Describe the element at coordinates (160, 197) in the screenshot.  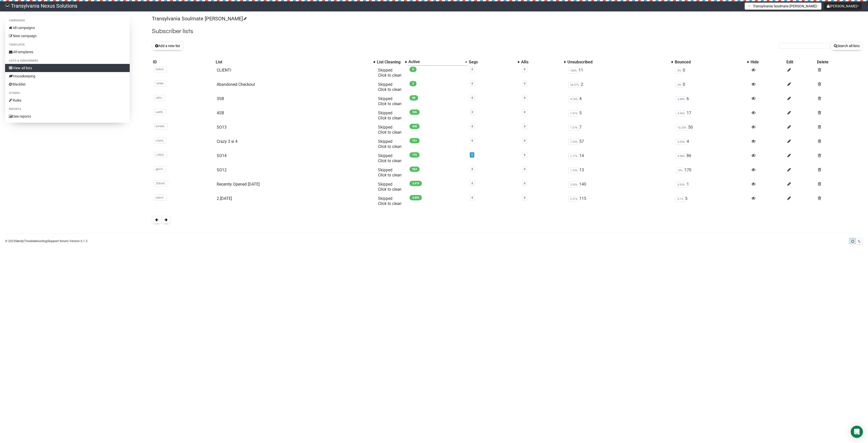
I see `span: nj0mF..` at that location.